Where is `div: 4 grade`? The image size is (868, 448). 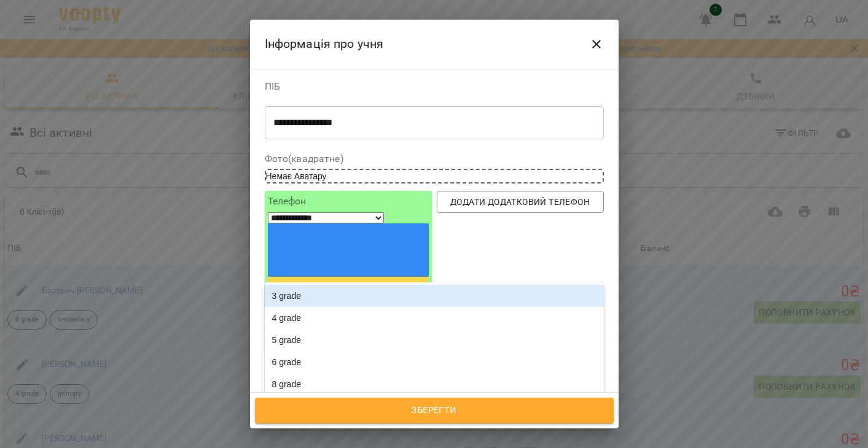 div: 4 grade is located at coordinates (434, 318).